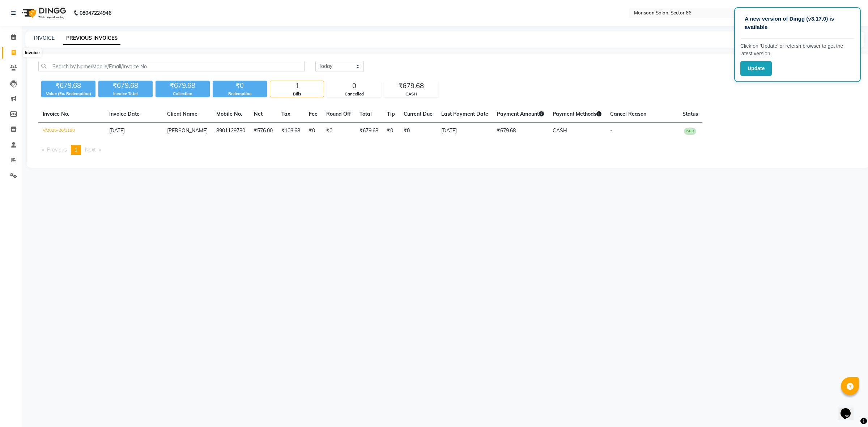 The image size is (868, 427). What do you see at coordinates (44, 38) in the screenshot?
I see `a: INVOICE` at bounding box center [44, 38].